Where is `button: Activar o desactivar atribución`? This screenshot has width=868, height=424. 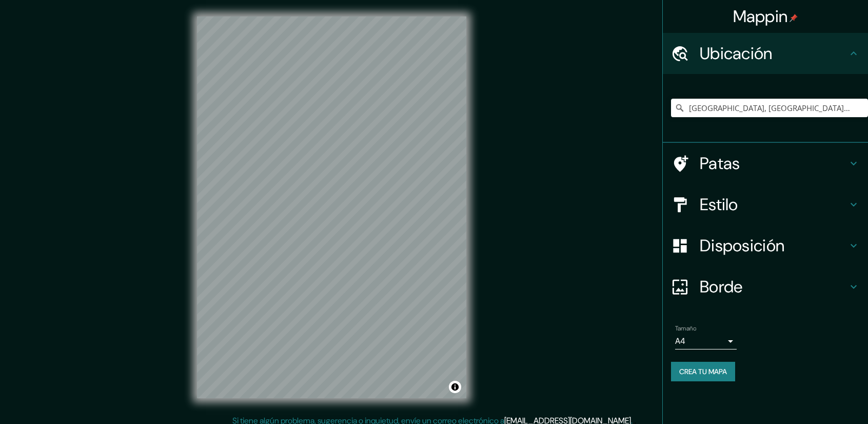
button: Activar o desactivar atribución is located at coordinates (455, 386).